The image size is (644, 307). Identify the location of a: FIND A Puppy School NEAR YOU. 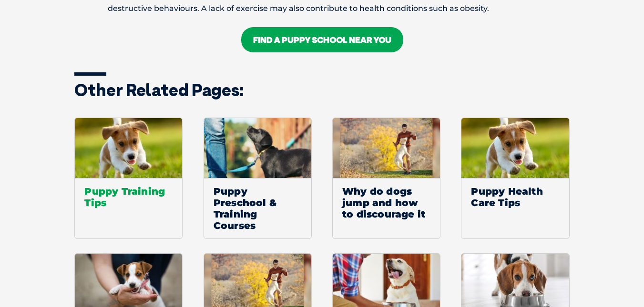
(323, 40).